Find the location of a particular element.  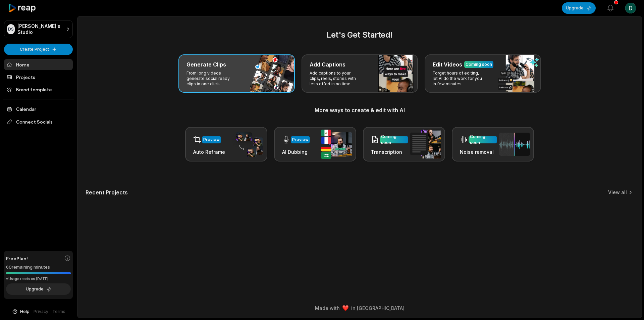

h2: Let's Get Started! is located at coordinates (359, 35).